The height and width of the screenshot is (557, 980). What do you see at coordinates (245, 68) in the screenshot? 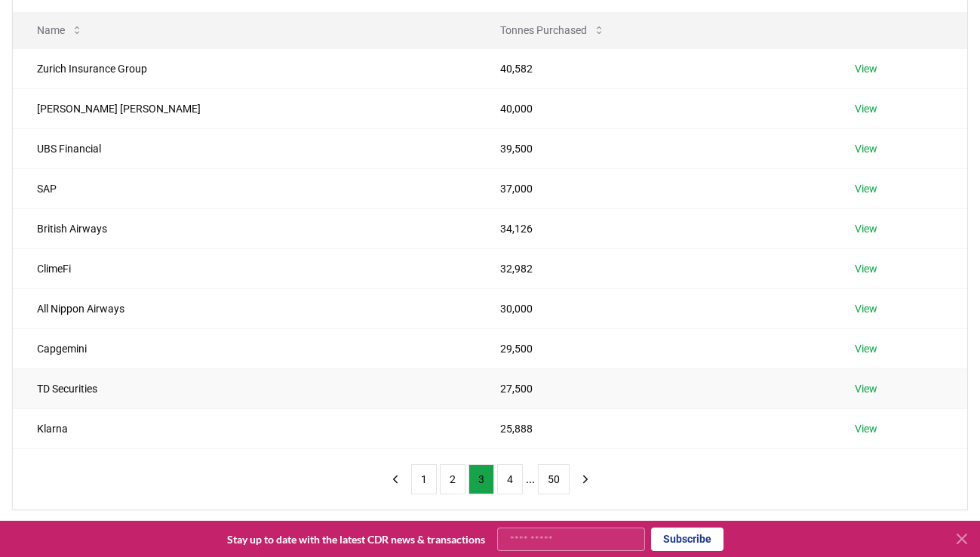
I see `td: Zurich Insurance Group` at bounding box center [245, 68].